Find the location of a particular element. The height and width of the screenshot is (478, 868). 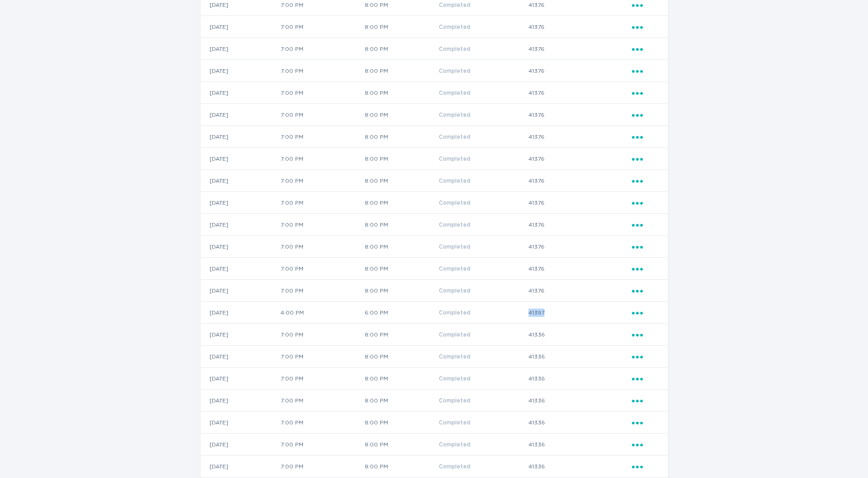

td: 6:00 PM is located at coordinates (401, 313).